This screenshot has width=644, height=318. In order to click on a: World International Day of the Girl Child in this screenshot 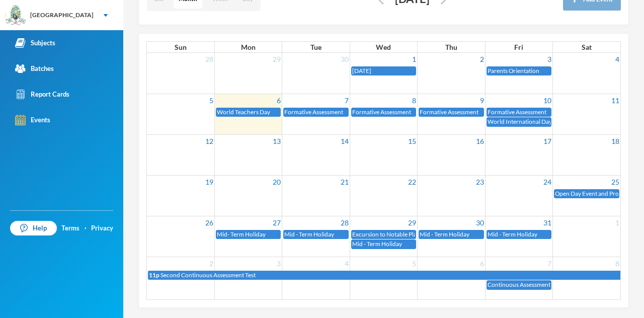, I will do `click(519, 122)`.